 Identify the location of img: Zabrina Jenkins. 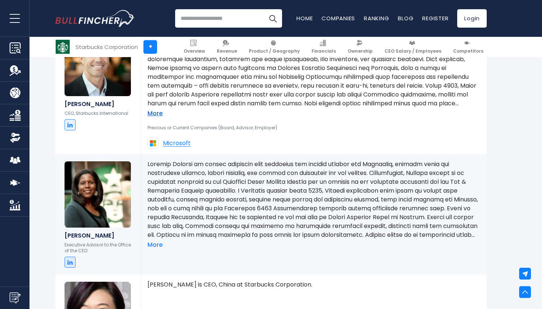
(98, 195).